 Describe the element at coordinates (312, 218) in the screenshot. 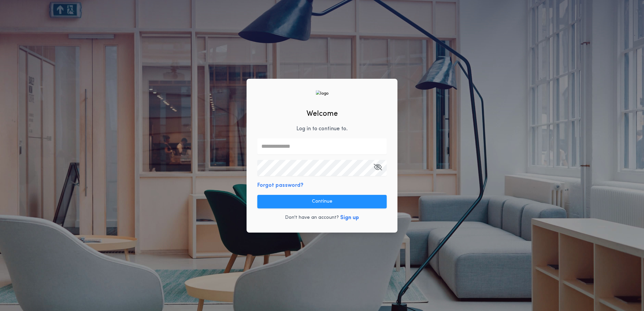

I see `p: Don't have an account?` at that location.